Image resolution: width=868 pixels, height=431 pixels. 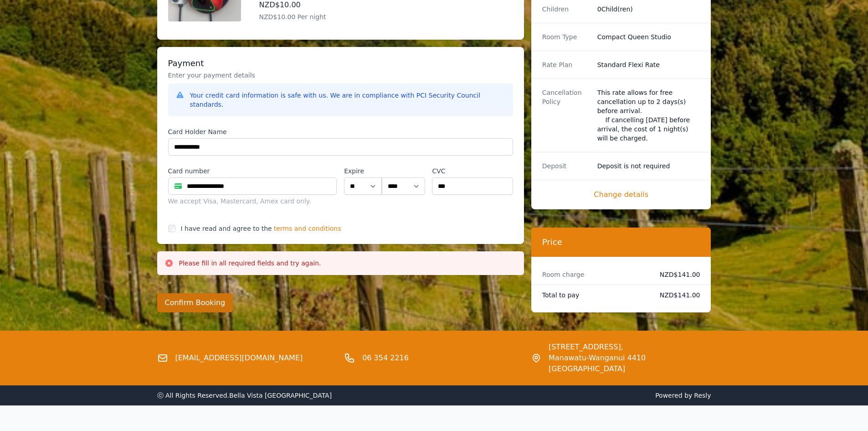 What do you see at coordinates (226, 228) in the screenshot?
I see `label: I have read and agree to the` at bounding box center [226, 228].